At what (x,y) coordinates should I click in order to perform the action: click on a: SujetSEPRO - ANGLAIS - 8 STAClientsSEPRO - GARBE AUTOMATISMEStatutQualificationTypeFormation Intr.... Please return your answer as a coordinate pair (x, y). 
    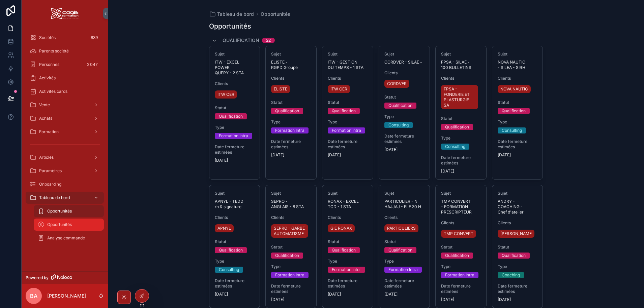
    Looking at the image, I should click on (291, 247).